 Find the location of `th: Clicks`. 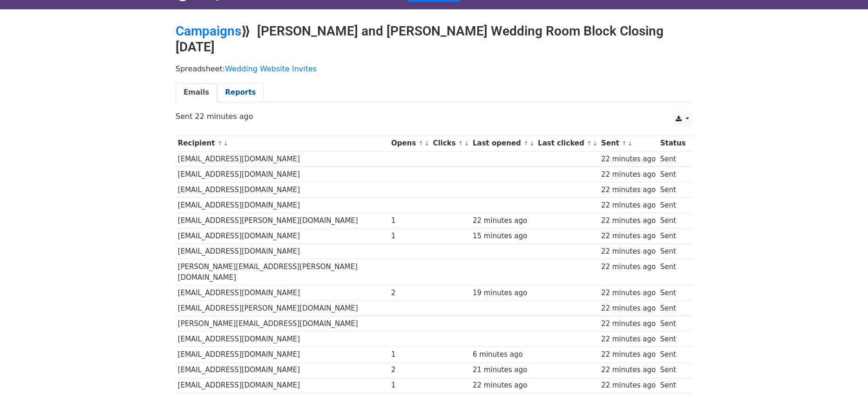

th: Clicks is located at coordinates (450, 143).